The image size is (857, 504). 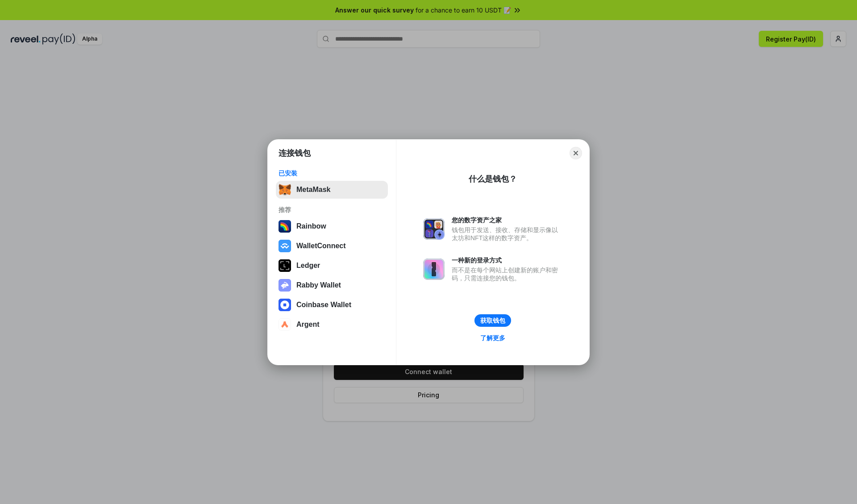 What do you see at coordinates (331, 324) in the screenshot?
I see `button: Argent` at bounding box center [331, 324].